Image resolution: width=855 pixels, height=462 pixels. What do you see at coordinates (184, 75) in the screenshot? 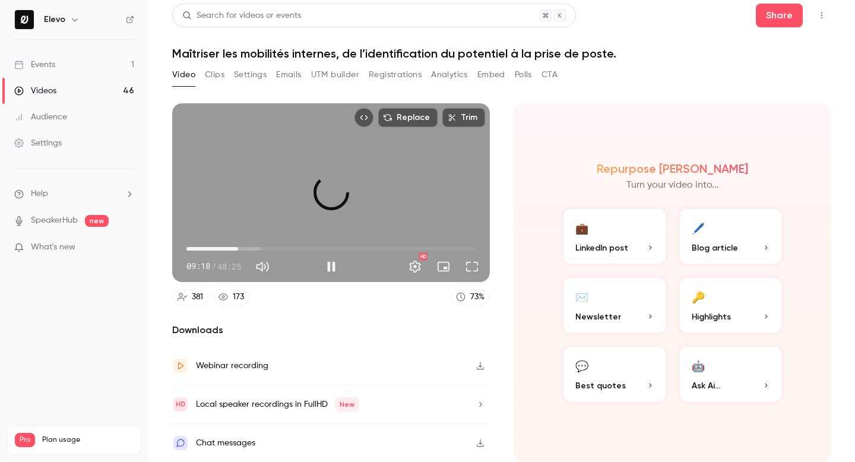
I see `button: Video` at bounding box center [184, 75].